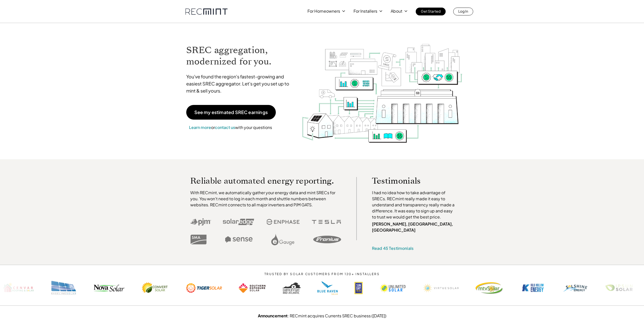  What do you see at coordinates (431, 12) in the screenshot?
I see `a: Get Started` at bounding box center [431, 12].